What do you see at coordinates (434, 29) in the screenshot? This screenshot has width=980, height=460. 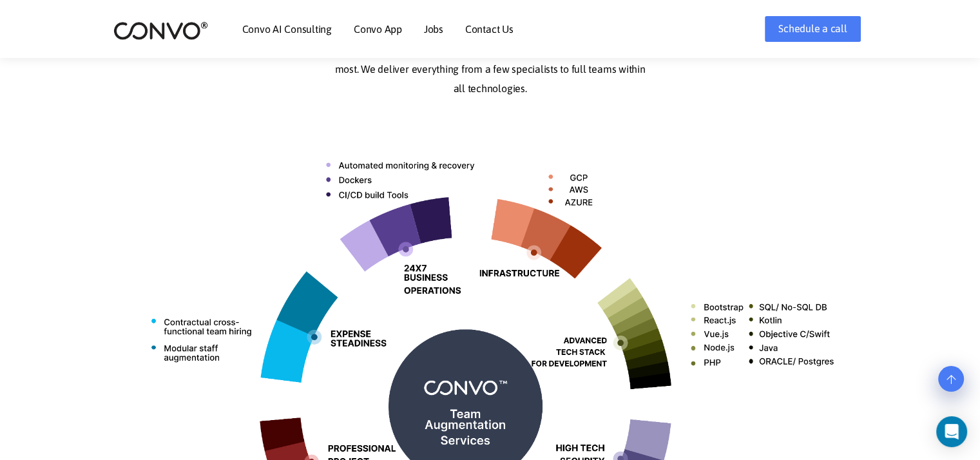 I see `a: Jobs` at bounding box center [434, 29].